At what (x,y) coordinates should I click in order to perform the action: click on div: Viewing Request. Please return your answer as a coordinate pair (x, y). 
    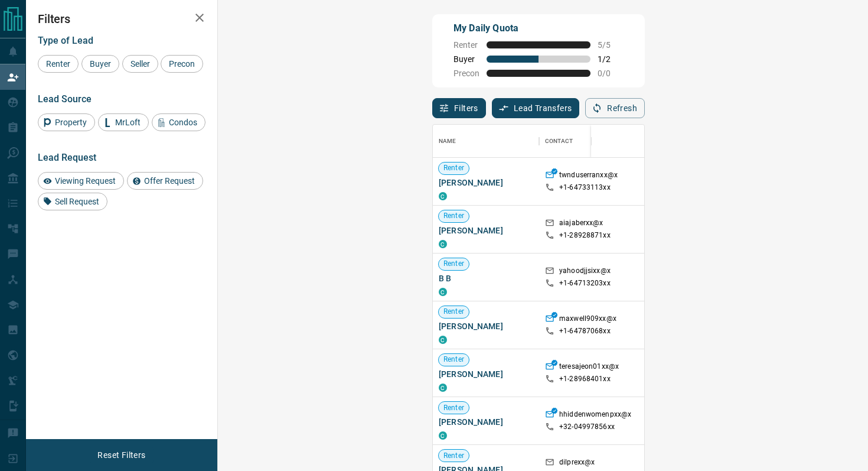
    Looking at the image, I should click on (81, 181).